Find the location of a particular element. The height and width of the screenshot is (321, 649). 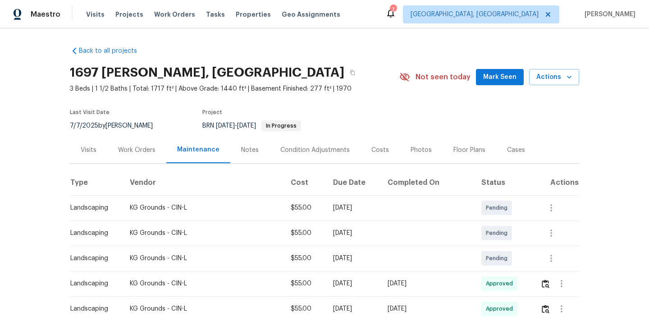

div: Cases is located at coordinates (516, 150).